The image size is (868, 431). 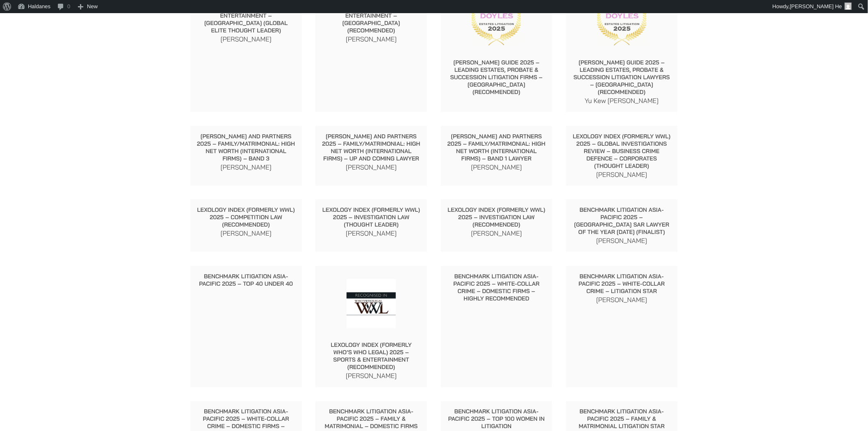 What do you see at coordinates (622, 151) in the screenshot?
I see `p: Lexology Index (formerly WWL) 2025 – Global Investigations Review – Business Crime Defence – Corp...` at bounding box center [622, 151].